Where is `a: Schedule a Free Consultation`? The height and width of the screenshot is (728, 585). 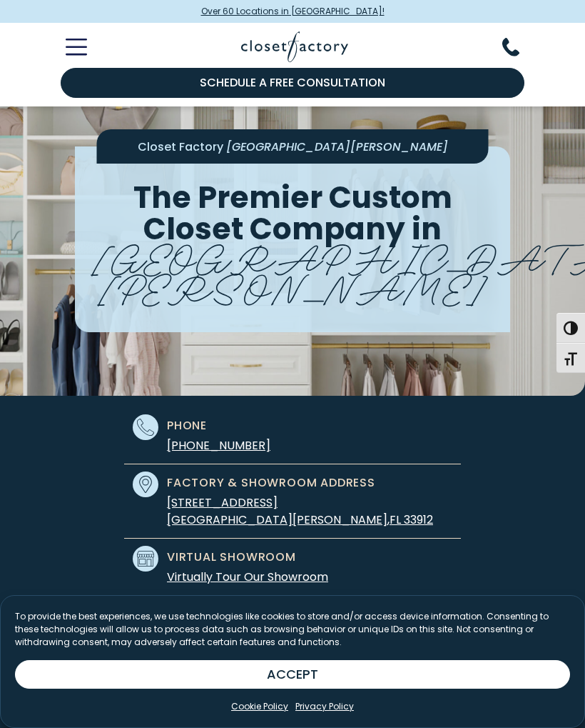 a: Schedule a Free Consultation is located at coordinates (293, 83).